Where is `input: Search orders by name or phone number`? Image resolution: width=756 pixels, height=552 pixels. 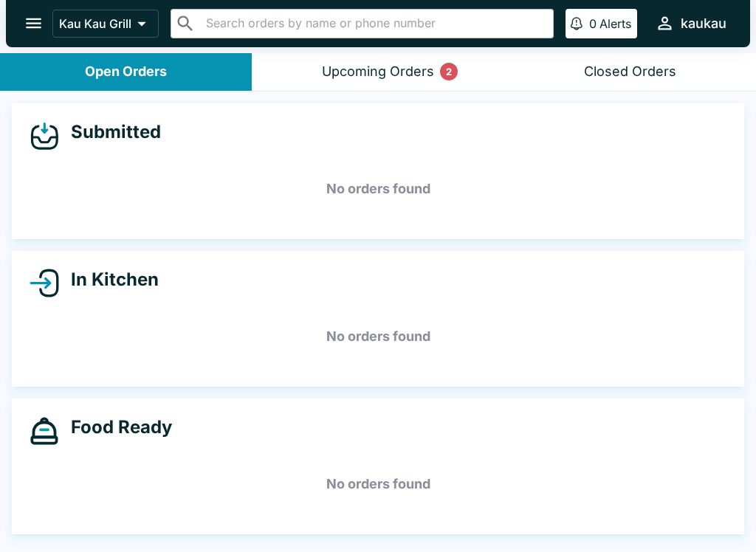 input: Search orders by name or phone number is located at coordinates (374, 24).